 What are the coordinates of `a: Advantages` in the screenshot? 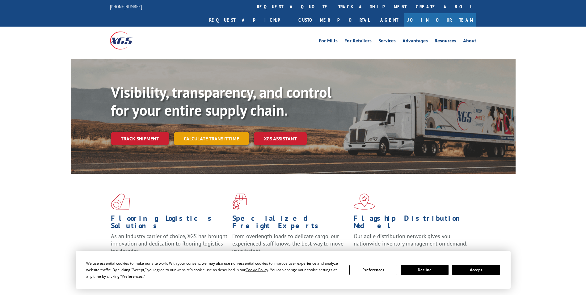 It's located at (415, 42).